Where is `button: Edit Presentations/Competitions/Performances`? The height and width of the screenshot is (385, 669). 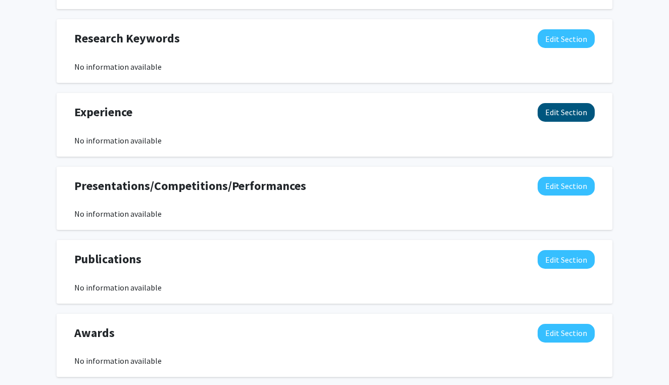 button: Edit Presentations/Competitions/Performances is located at coordinates (566, 186).